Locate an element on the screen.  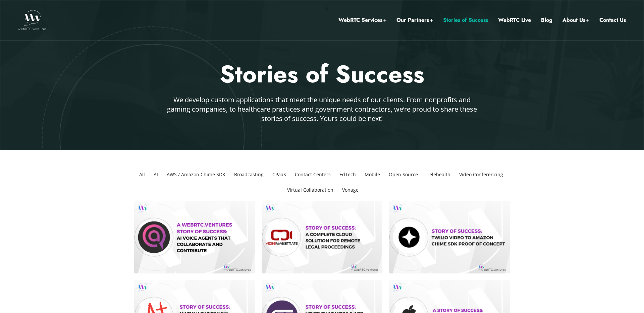
li: Virtual Collaboration is located at coordinates (310, 190).